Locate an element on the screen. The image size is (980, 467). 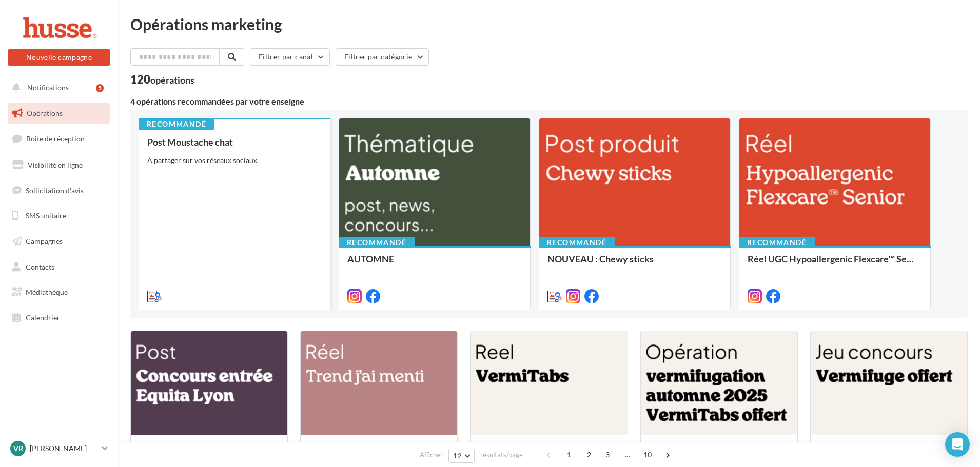
span: Sollicitation d'avis is located at coordinates (54, 190).